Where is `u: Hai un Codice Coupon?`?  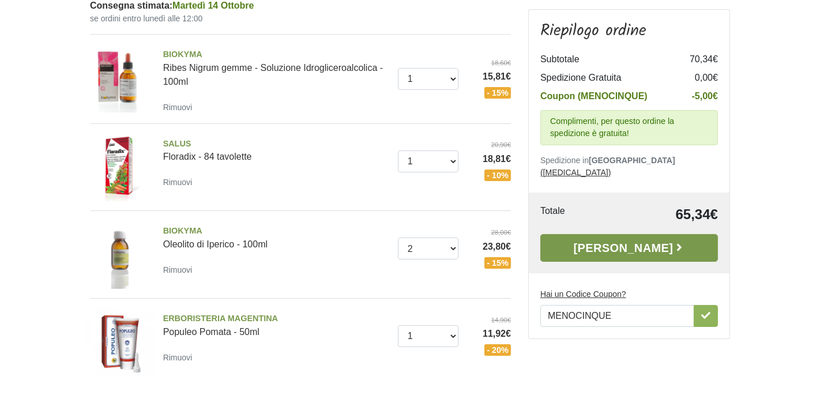 u: Hai un Codice Coupon? is located at coordinates (583, 294).